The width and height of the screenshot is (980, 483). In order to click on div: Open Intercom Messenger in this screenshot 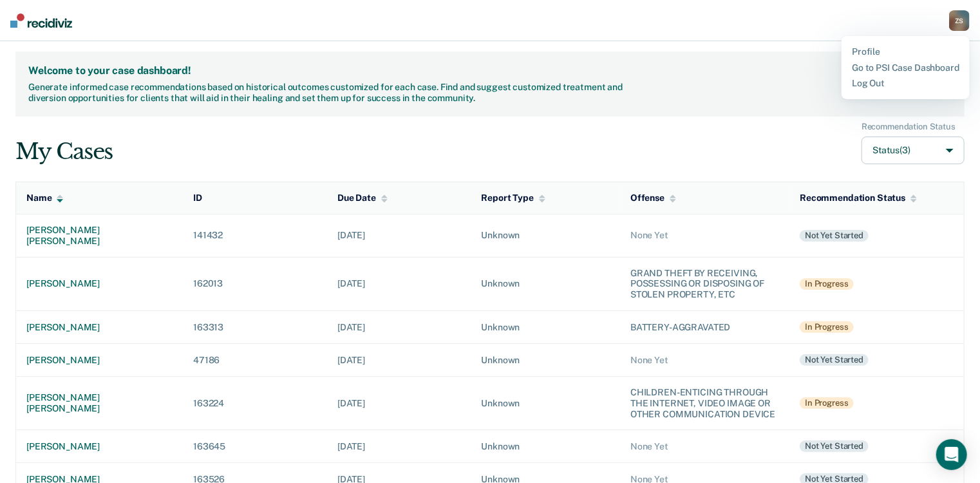, I will do `click(952, 455)`.